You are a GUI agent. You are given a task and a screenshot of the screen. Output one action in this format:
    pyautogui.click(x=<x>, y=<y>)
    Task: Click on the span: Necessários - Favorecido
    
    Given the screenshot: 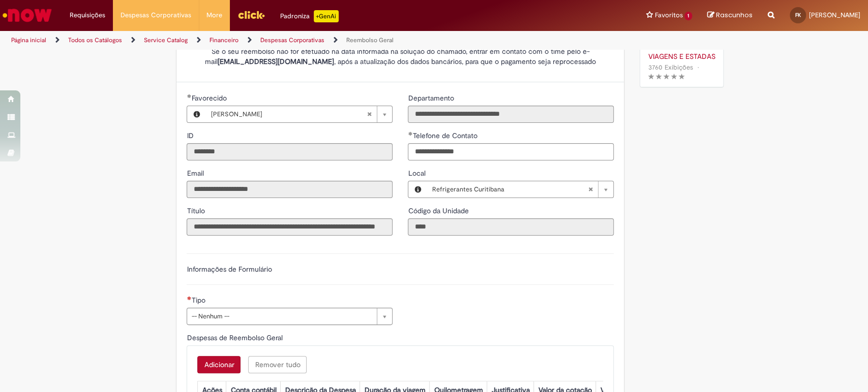 What is the action you would take?
    pyautogui.click(x=209, y=98)
    